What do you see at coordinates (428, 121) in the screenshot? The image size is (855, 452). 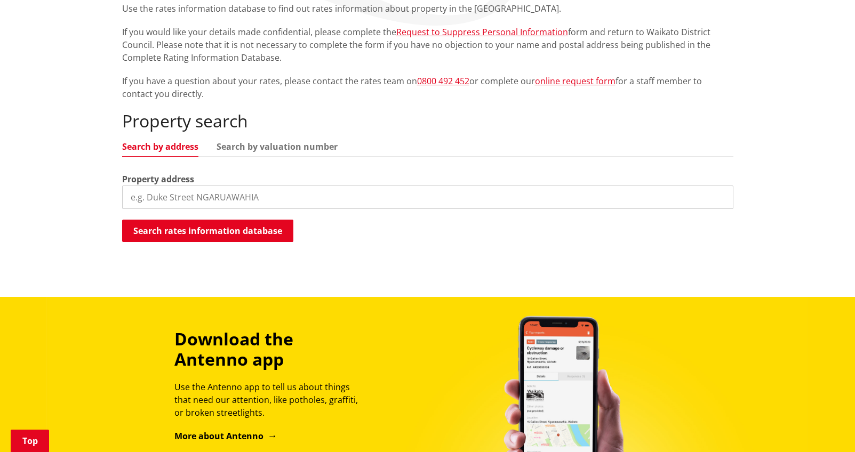 I see `h2: Property search` at bounding box center [428, 121].